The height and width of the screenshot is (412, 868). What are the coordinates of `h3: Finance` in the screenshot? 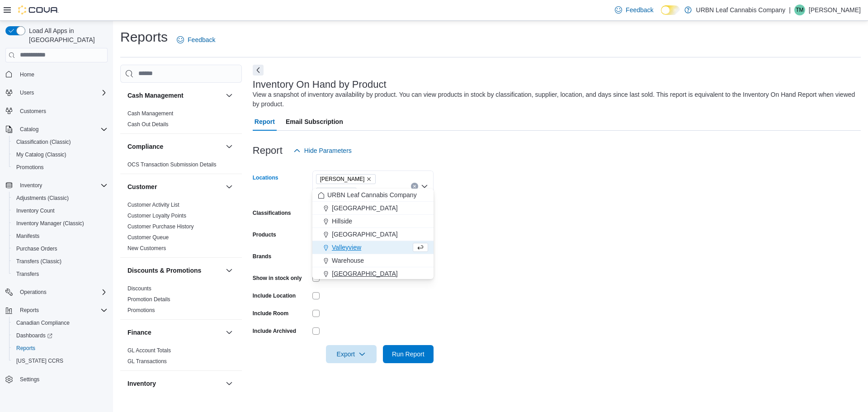 It's located at (139, 332).